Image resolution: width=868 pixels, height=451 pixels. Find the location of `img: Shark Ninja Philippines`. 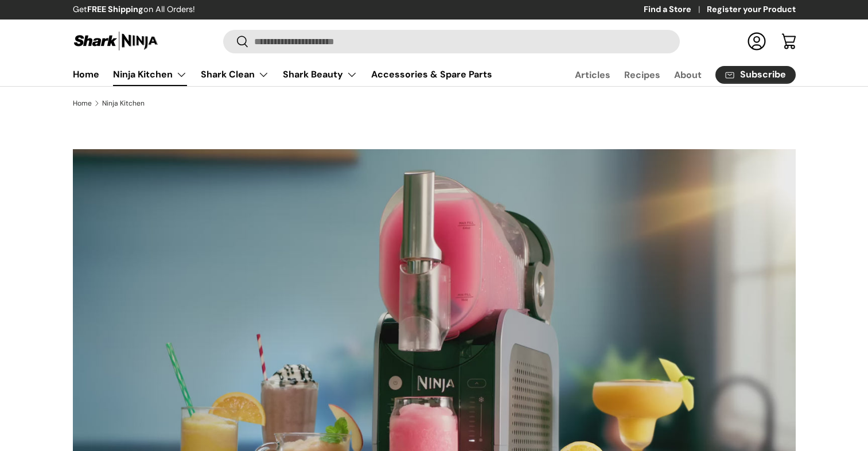

img: Shark Ninja Philippines is located at coordinates (116, 40).